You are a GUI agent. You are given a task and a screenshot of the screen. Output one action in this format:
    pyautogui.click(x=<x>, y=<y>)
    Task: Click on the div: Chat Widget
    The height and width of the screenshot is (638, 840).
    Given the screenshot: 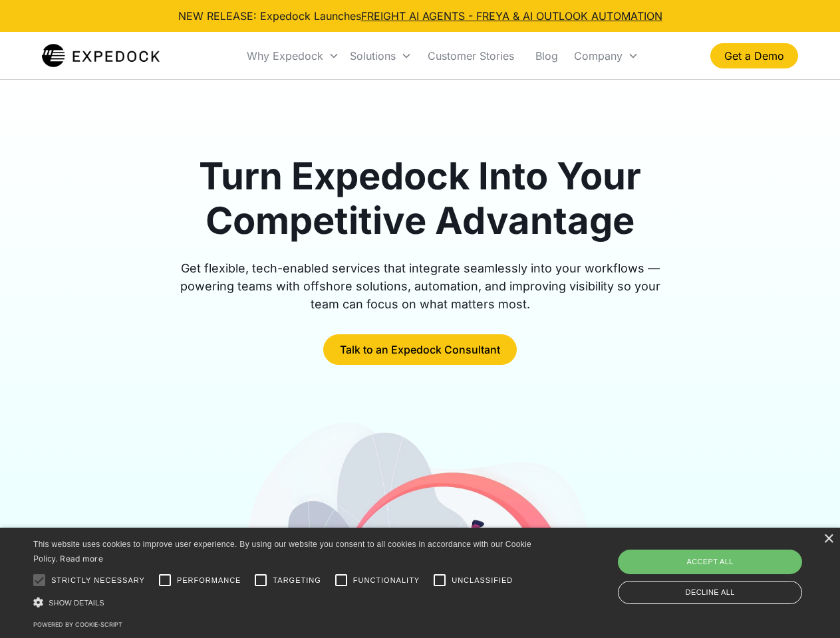 What is the action you would take?
    pyautogui.click(x=729, y=567)
    